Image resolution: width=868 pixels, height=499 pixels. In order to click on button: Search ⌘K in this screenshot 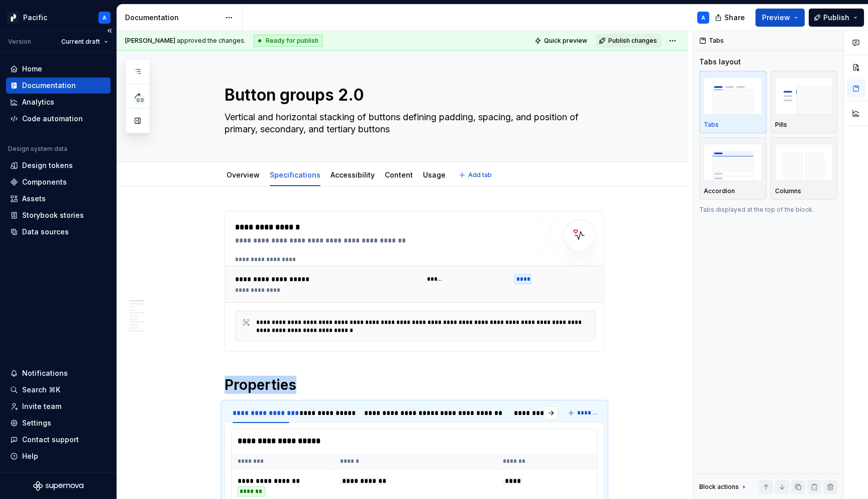, I will do `click(59, 389)`.